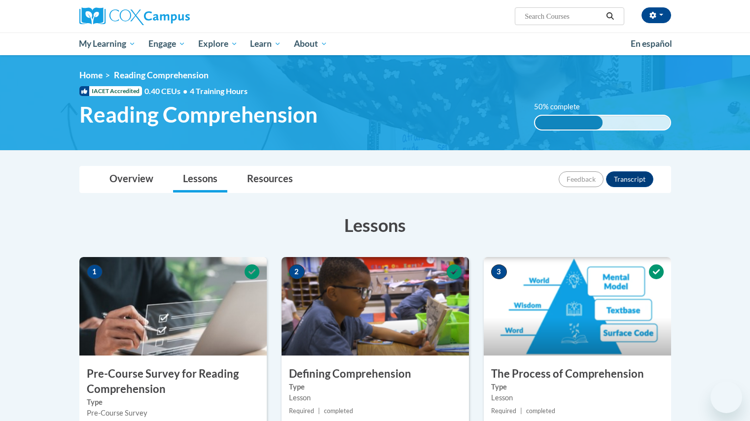  What do you see at coordinates (200, 179) in the screenshot?
I see `a: Lessons` at bounding box center [200, 179].